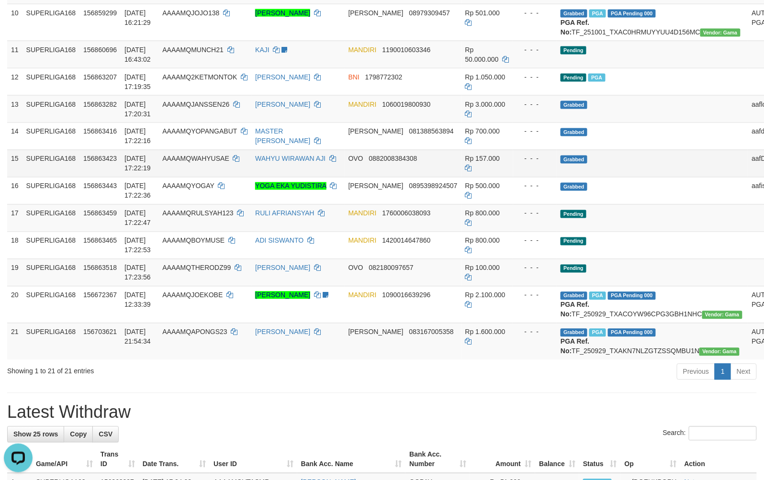  I want to click on td: TF_251001_TXAC0HRMUYYUU4D156MC, so click(652, 22).